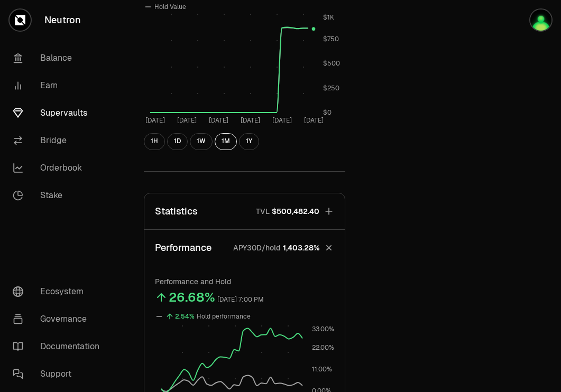 The image size is (561, 392). Describe the element at coordinates (59, 168) in the screenshot. I see `a: Orderbook` at that location.